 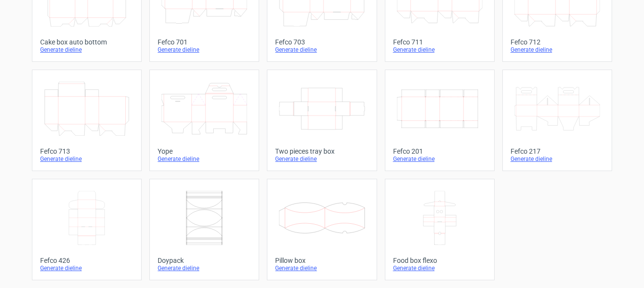 What do you see at coordinates (87, 42) in the screenshot?
I see `div: Cake box auto bottom` at bounding box center [87, 42].